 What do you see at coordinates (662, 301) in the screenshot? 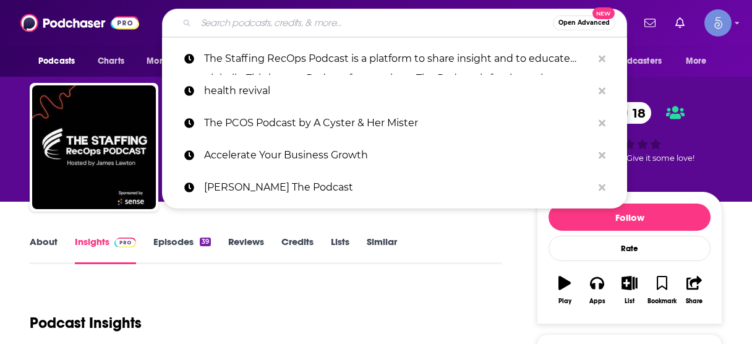
I see `div: Bookmark` at bounding box center [662, 301].